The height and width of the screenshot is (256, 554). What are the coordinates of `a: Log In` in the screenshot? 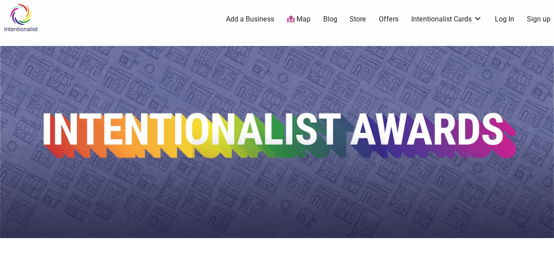 It's located at (504, 19).